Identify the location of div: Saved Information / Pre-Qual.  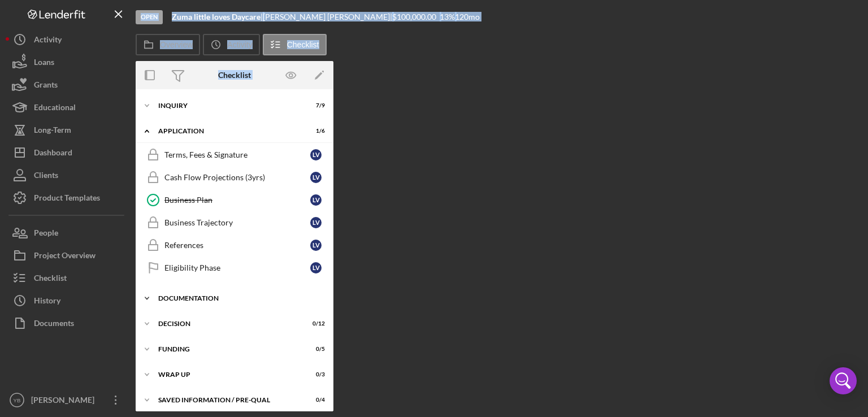
(227, 399).